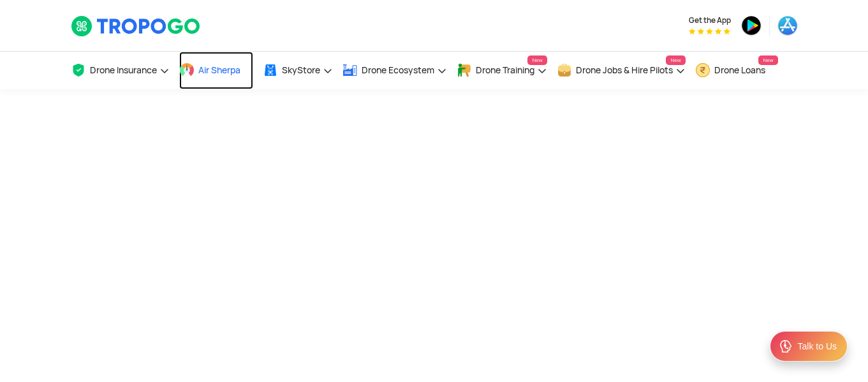 Image resolution: width=868 pixels, height=382 pixels. Describe the element at coordinates (298, 70) in the screenshot. I see `a: SkyStore` at that location.